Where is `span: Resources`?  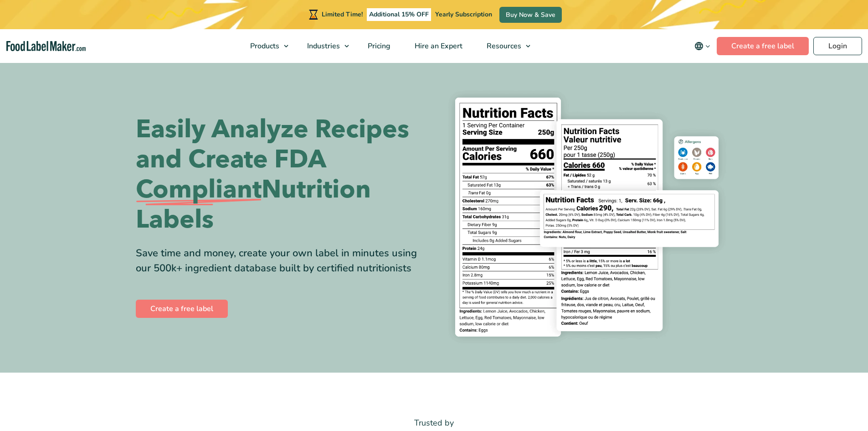 span: Resources is located at coordinates (503, 46).